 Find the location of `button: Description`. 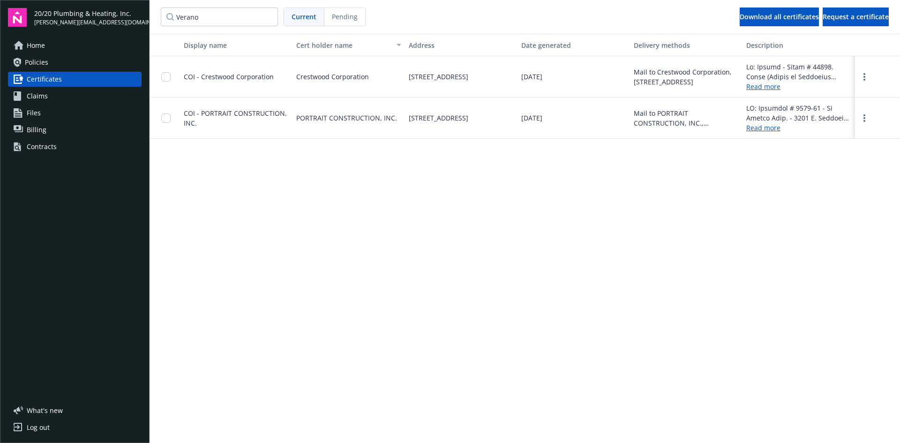

button: Description is located at coordinates (799, 45).